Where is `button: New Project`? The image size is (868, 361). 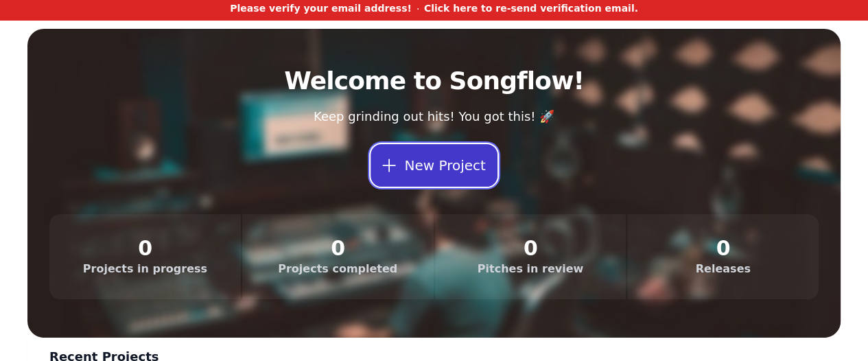 button: New Project is located at coordinates (433, 165).